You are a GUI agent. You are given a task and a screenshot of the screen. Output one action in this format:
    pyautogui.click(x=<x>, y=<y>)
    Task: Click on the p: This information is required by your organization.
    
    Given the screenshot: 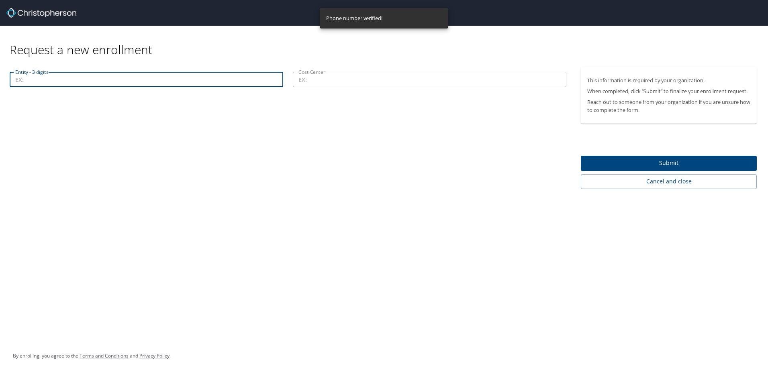 What is the action you would take?
    pyautogui.click(x=669, y=80)
    